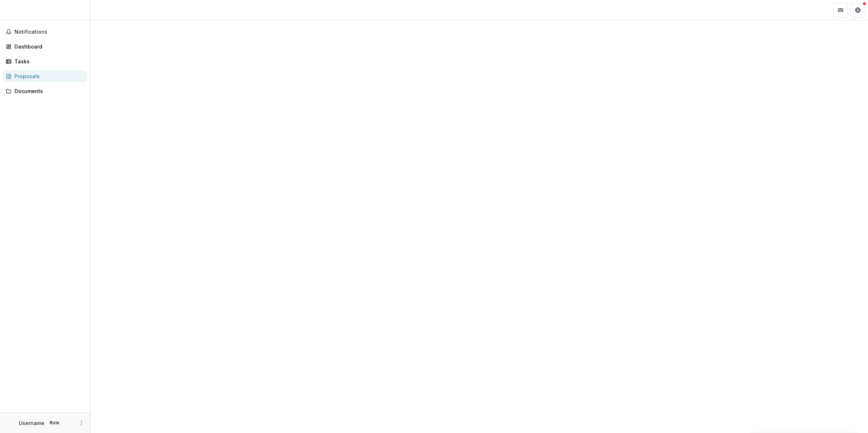 The width and height of the screenshot is (868, 433). What do you see at coordinates (45, 91) in the screenshot?
I see `a: Documents` at bounding box center [45, 91].